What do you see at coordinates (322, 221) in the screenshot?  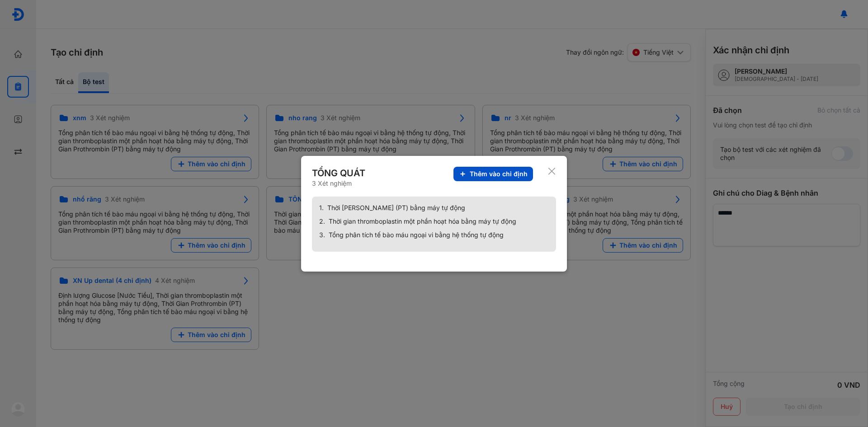 I see `span: 2.` at bounding box center [322, 221].